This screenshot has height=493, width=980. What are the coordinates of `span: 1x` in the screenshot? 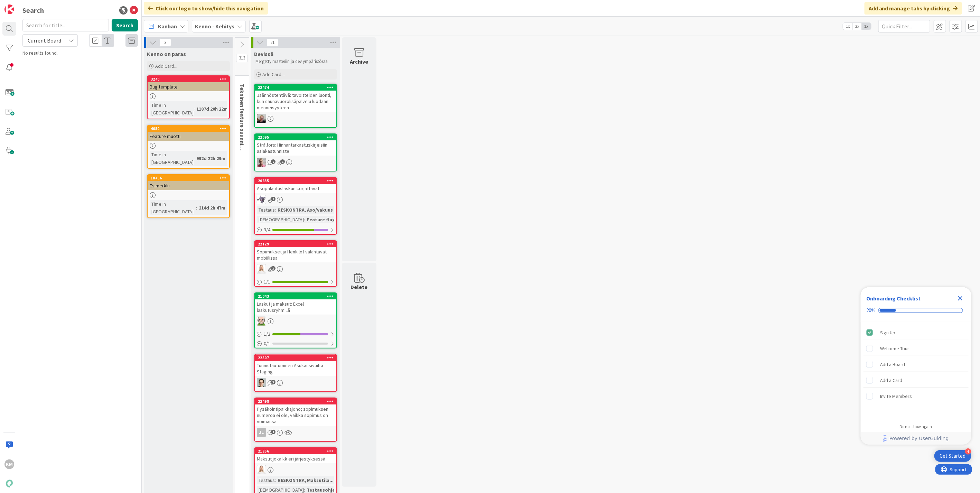 It's located at (847, 26).